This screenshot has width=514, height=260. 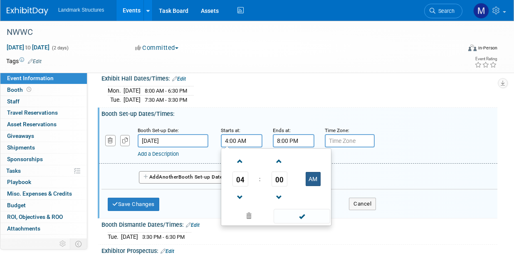 I want to click on span: Staff, so click(x=13, y=101).